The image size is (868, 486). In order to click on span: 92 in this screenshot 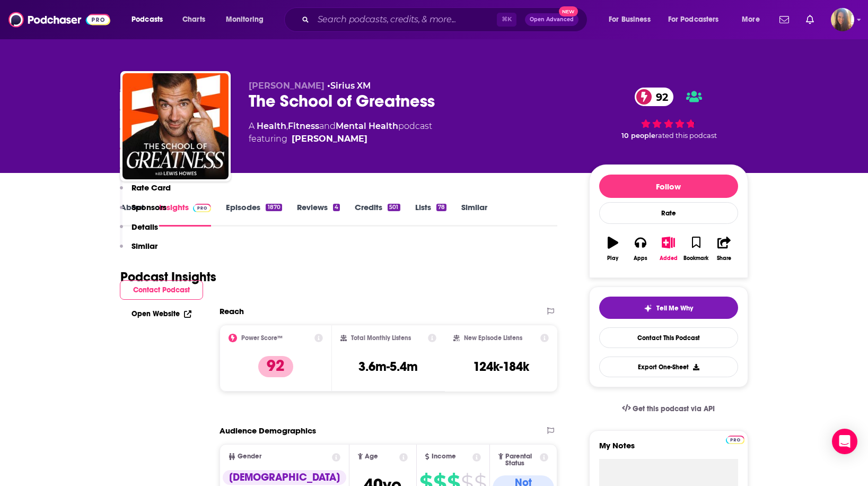, I will do `click(659, 97)`.